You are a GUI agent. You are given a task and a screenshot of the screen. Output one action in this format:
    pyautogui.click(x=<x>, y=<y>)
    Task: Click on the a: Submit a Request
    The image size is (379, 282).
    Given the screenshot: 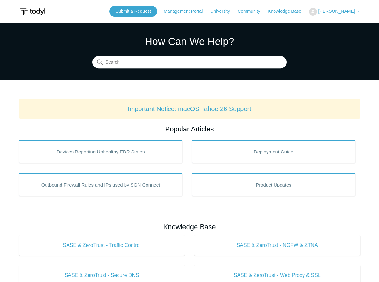 What is the action you would take?
    pyautogui.click(x=133, y=11)
    